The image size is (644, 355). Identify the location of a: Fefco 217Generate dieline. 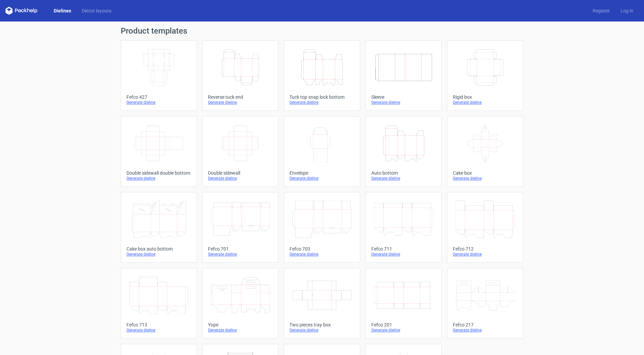
(485, 303).